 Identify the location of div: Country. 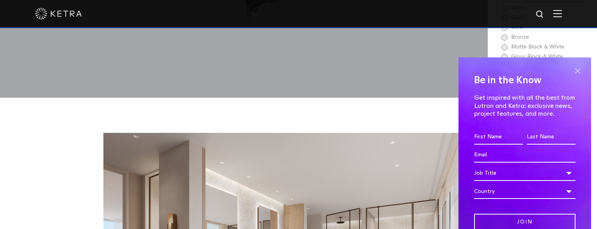
(525, 191).